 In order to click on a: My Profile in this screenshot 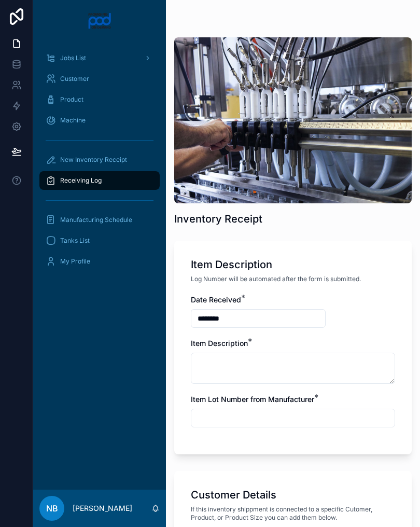, I will do `click(99, 261)`.